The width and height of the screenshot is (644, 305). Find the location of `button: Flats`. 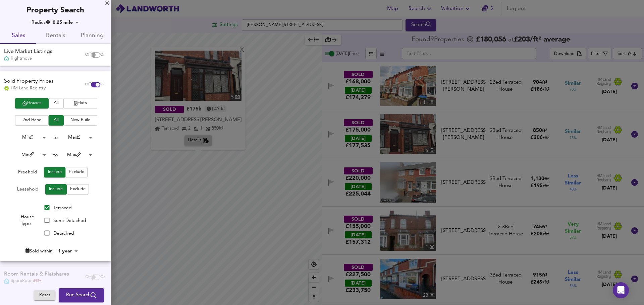

button: Flats is located at coordinates (81, 104).